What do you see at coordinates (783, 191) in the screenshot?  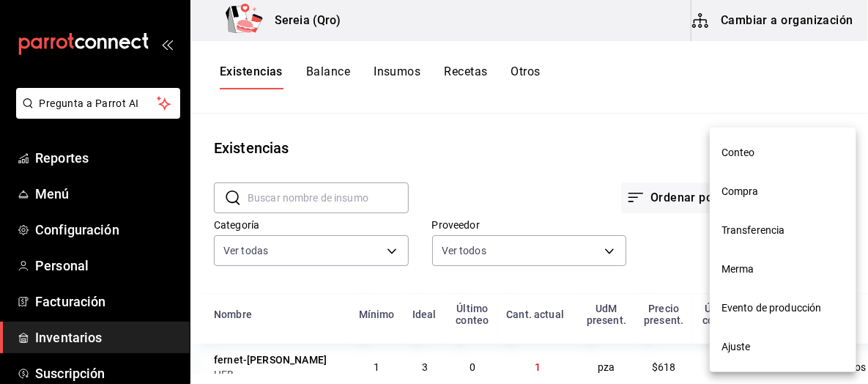 I see `span: Compra` at bounding box center [783, 191].